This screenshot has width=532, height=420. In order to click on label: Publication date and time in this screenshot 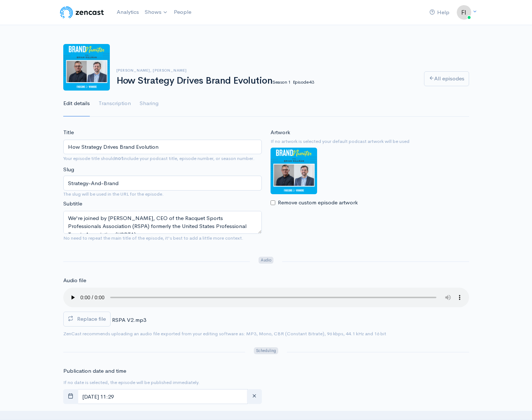, I will do `click(95, 371)`.